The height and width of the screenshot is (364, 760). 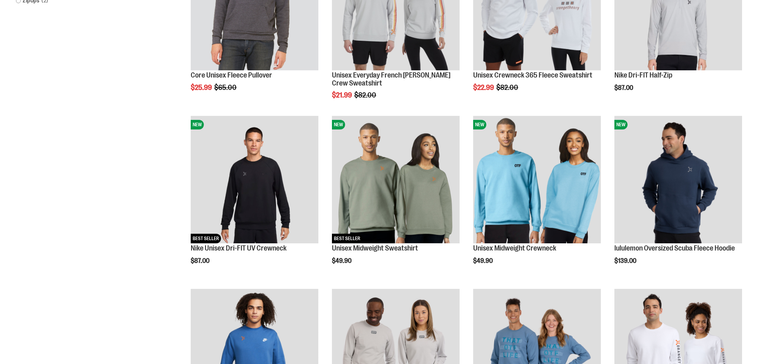 What do you see at coordinates (255, 180) in the screenshot?
I see `img: Nike Unisex Dri-FIT UV Crewneck` at bounding box center [255, 180].